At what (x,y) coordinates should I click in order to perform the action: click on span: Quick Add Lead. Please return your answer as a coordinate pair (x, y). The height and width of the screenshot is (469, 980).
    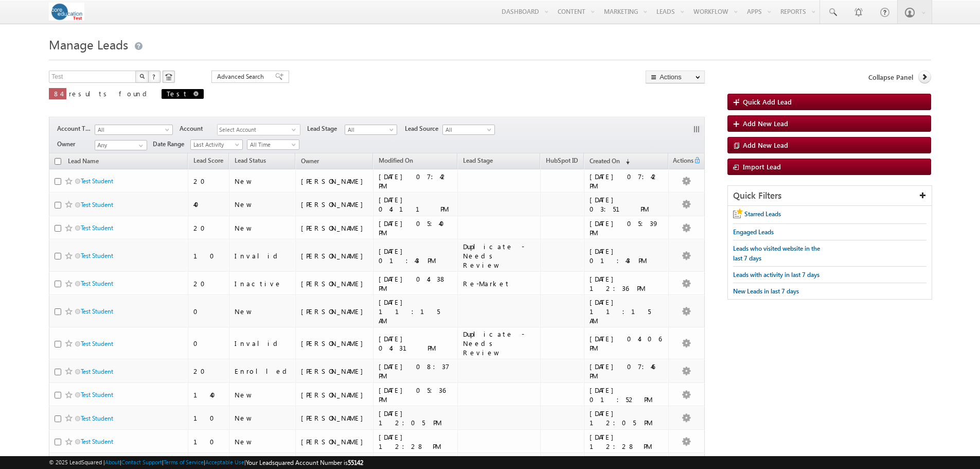
    Looking at the image, I should click on (767, 102).